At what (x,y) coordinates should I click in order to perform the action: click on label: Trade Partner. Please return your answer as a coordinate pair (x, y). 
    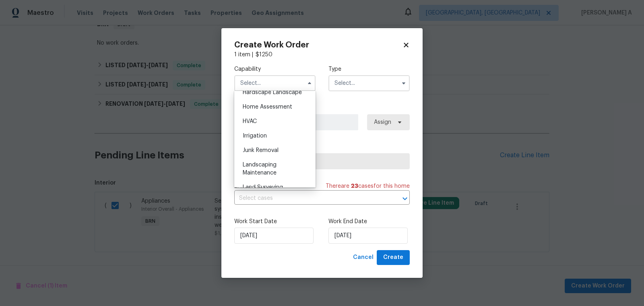
    Looking at the image, I should click on (322, 147).